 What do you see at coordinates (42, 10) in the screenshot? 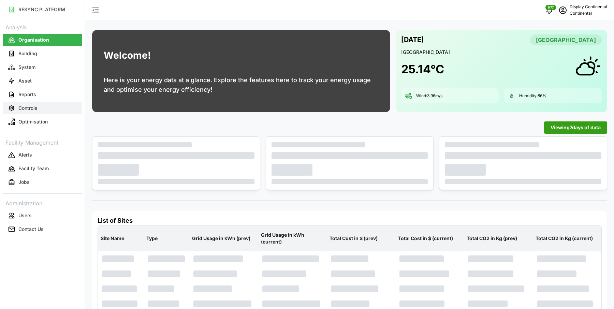
I see `p: RESYNC PLATFORM` at bounding box center [42, 10].